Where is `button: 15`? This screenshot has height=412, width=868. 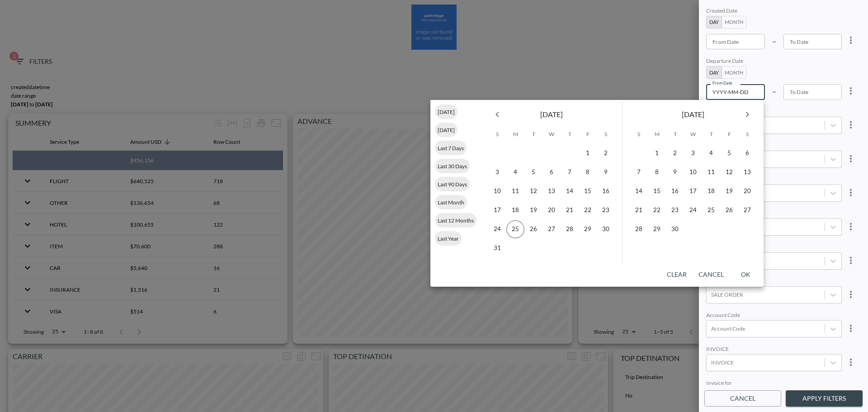
button: 15 is located at coordinates (657, 191).